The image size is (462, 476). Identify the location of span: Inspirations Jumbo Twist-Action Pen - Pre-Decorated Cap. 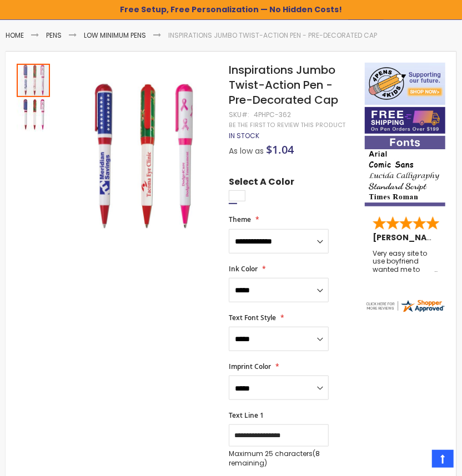
(283, 85).